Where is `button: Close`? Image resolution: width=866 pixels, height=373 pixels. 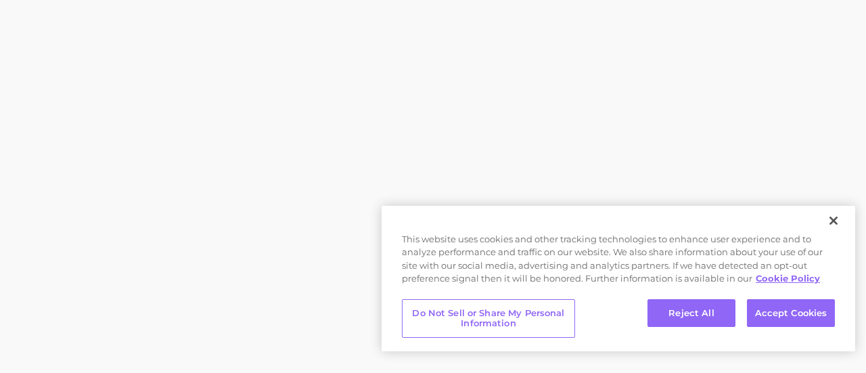
button: Close is located at coordinates (834, 221).